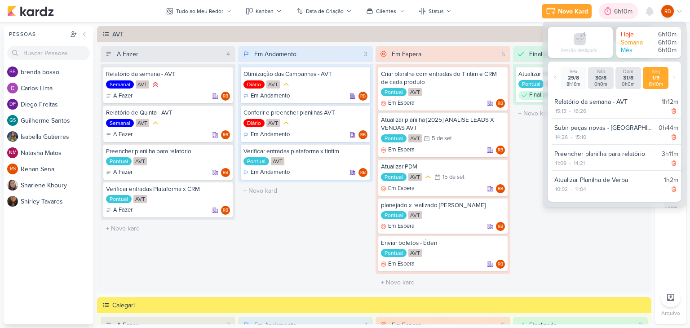  Describe the element at coordinates (48, 53) in the screenshot. I see `input: Buscar Pessoas` at that location.